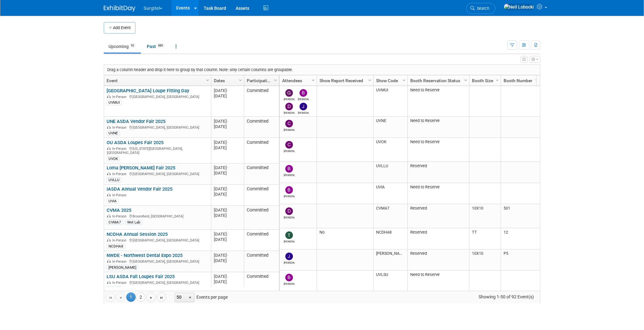 The image size is (644, 330). What do you see at coordinates (227, 81) in the screenshot?
I see `a: Dates` at bounding box center [227, 81].